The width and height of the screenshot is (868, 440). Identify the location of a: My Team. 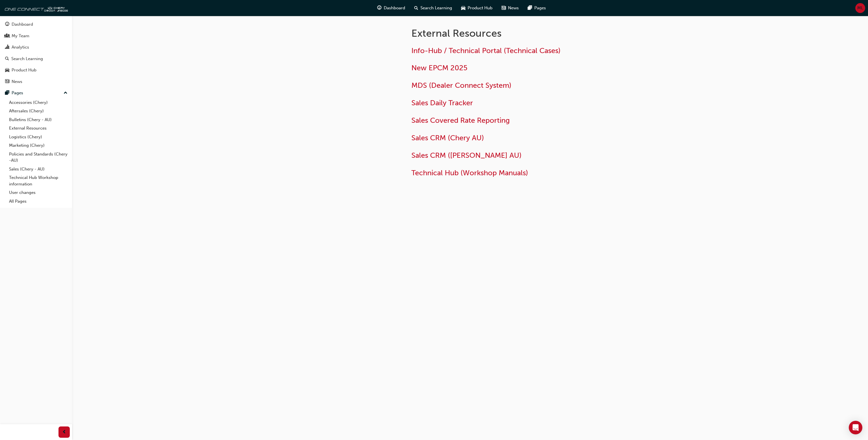
(36, 36).